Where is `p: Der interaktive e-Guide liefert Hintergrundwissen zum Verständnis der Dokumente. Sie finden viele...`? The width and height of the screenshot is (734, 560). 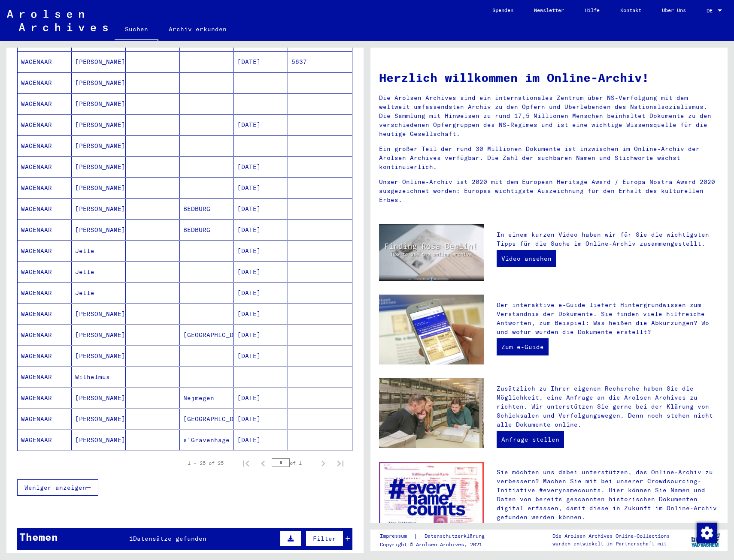
p: Der interaktive e-Guide liefert Hintergrundwissen zum Verständnis der Dokumente. Sie finden viele... is located at coordinates (608, 319).